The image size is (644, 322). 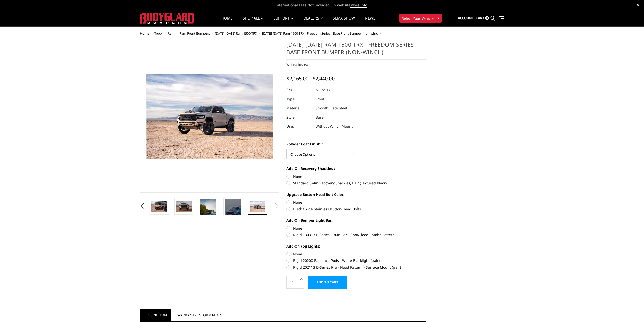 What do you see at coordinates (159, 33) in the screenshot?
I see `a: Truck` at bounding box center [159, 33].